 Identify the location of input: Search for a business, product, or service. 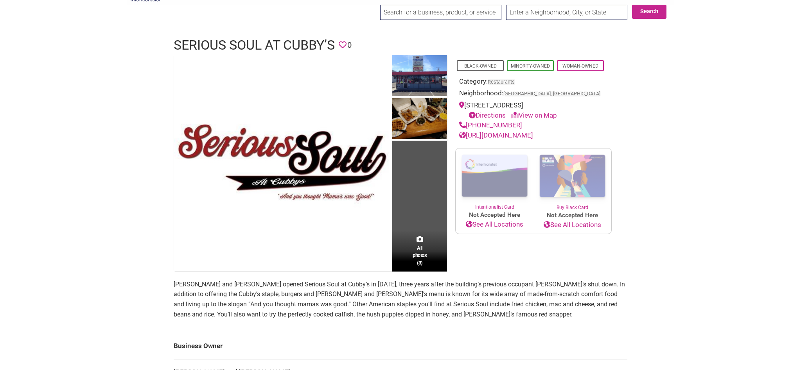
(441, 12).